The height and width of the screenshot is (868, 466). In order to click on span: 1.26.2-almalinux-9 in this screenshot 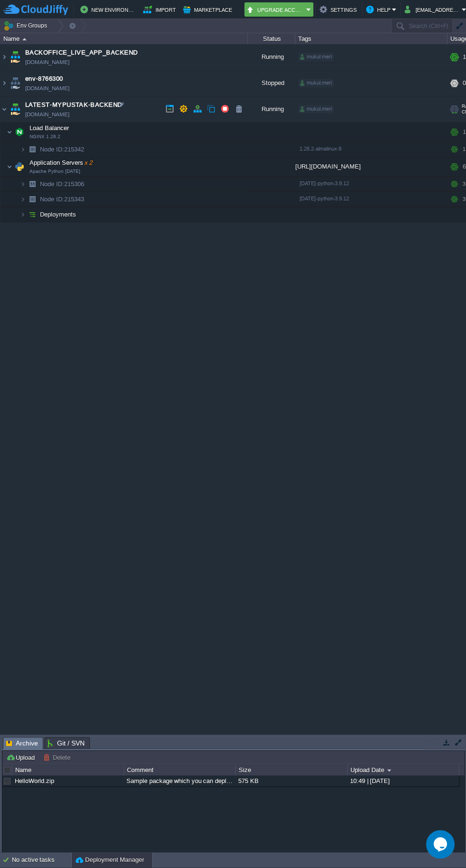, I will do `click(320, 149)`.